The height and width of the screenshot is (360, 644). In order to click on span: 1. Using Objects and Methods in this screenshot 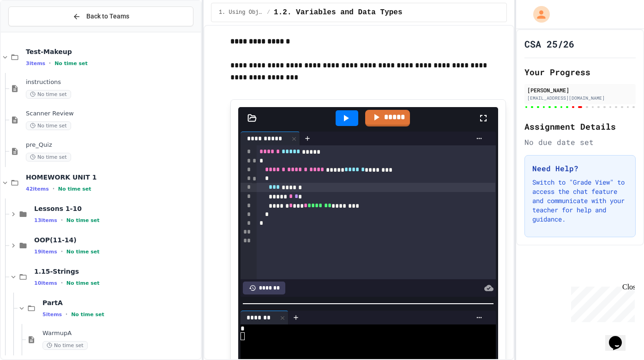, I will do `click(241, 13)`.